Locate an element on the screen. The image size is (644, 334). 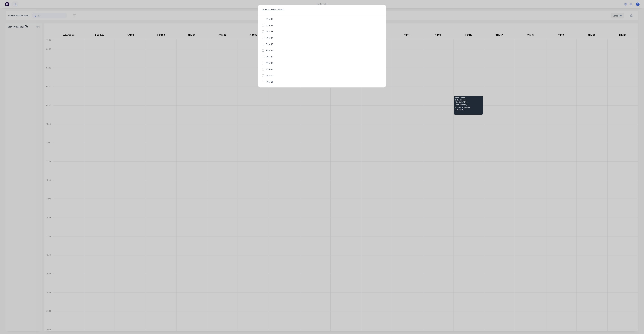
label: FNM 13 is located at coordinates (270, 31).